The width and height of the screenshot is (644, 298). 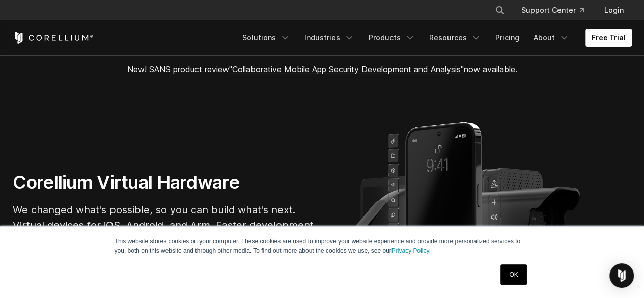 I want to click on a: Solutions, so click(x=267, y=38).